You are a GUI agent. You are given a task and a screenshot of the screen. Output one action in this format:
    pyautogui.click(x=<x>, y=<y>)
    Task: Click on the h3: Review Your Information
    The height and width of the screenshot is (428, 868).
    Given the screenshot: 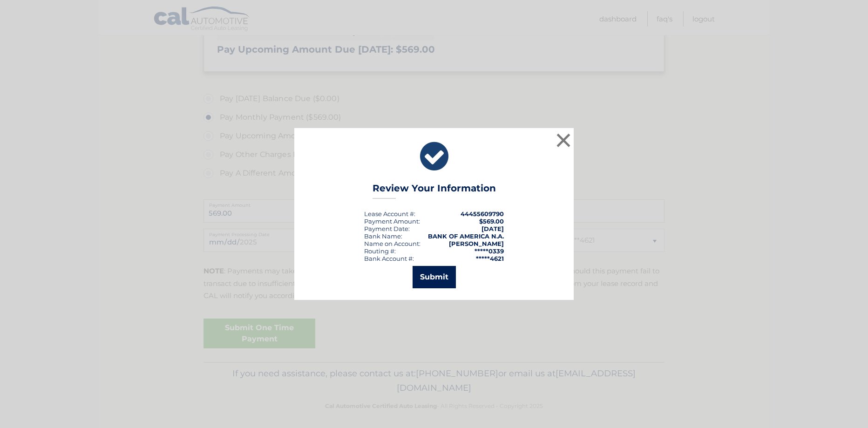 What is the action you would take?
    pyautogui.click(x=434, y=190)
    